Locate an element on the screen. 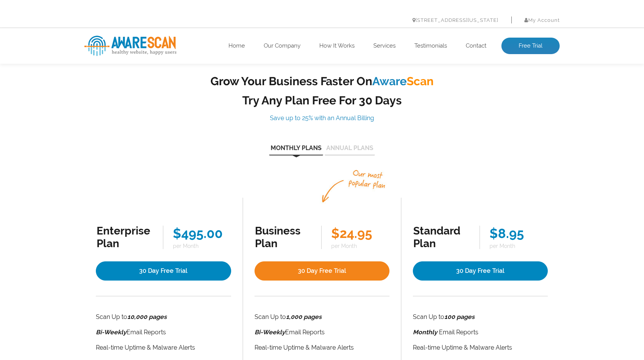 The height and width of the screenshot is (360, 644). span: Save up to 25% with an Annual Billing is located at coordinates (322, 118).